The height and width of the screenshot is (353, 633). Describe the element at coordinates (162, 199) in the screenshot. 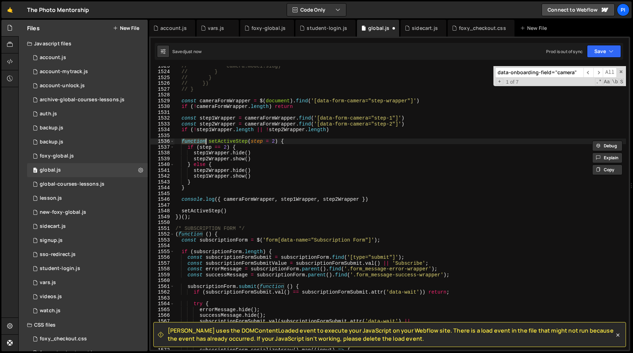

I see `div: 1546` at that location.